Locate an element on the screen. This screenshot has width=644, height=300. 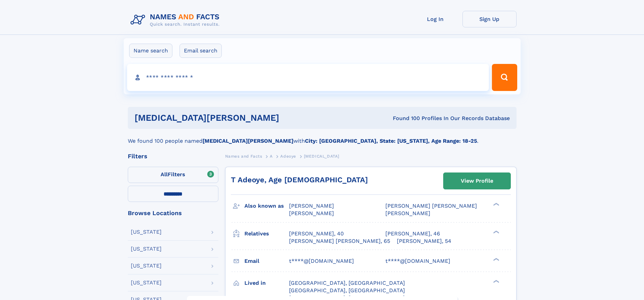
div: Filters is located at coordinates (173, 156).